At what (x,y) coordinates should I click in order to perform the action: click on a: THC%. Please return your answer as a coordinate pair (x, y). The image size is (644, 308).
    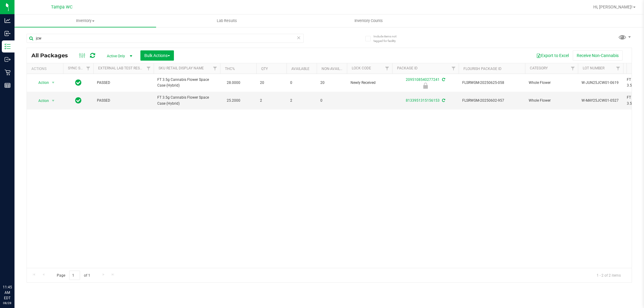
    Looking at the image, I should click on (229, 69).